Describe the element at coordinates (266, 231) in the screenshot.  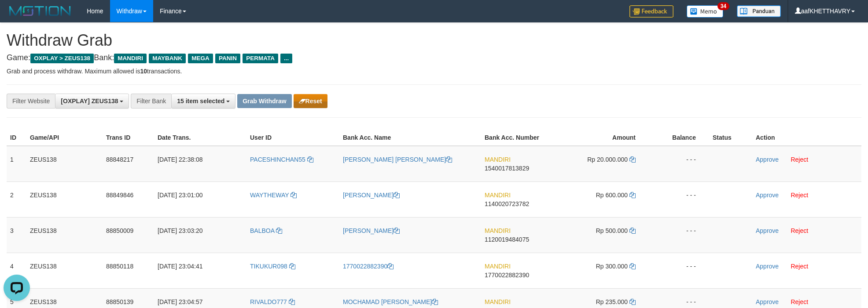
I see `a: BALBOA` at that location.